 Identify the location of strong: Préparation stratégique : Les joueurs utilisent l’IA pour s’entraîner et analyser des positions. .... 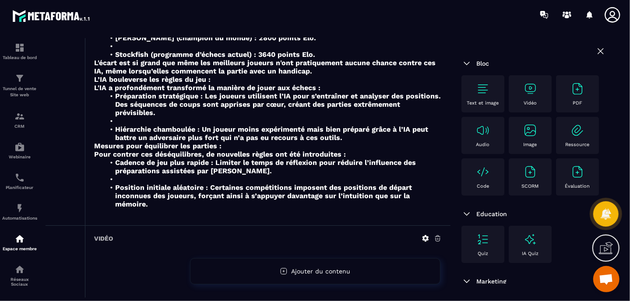
(278, 104).